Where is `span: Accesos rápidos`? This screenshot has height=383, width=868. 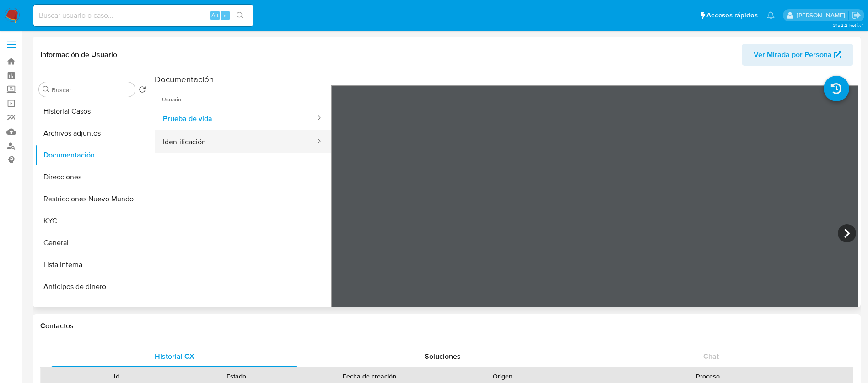 span: Accesos rápidos is located at coordinates (732, 15).